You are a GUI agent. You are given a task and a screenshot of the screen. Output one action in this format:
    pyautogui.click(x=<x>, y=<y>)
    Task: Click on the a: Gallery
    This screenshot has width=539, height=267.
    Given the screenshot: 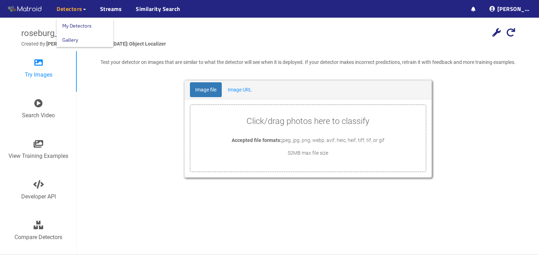 What is the action you would take?
    pyautogui.click(x=70, y=40)
    